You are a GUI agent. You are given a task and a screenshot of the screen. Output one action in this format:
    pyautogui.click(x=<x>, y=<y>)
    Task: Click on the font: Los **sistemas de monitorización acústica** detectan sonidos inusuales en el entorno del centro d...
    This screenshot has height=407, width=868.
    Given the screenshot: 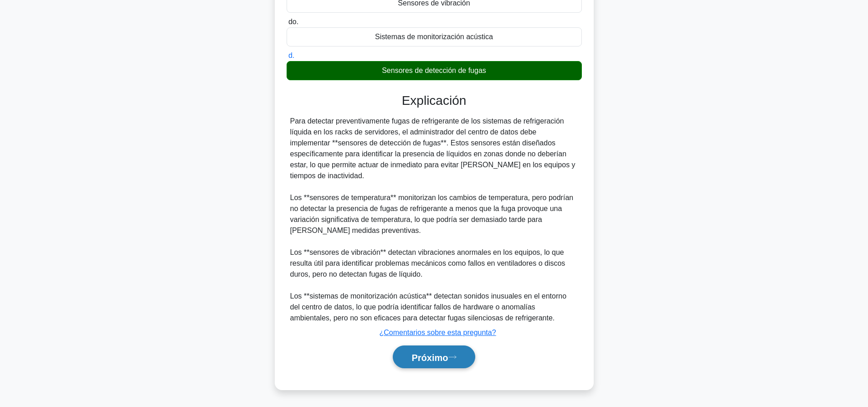 What is the action you would take?
    pyautogui.click(x=428, y=307)
    